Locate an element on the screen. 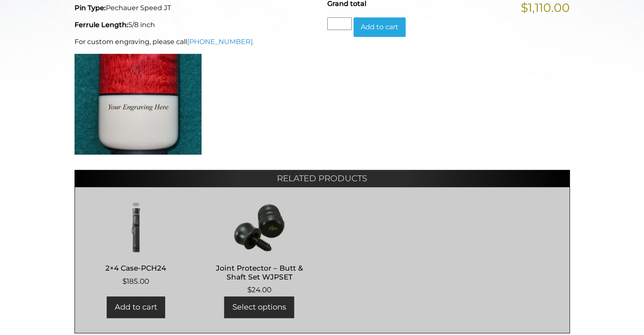  bdi: 185.00 is located at coordinates (135, 281).